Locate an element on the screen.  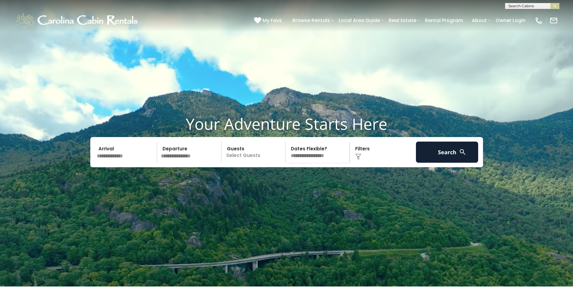
p: Select Guests is located at coordinates (254, 152).